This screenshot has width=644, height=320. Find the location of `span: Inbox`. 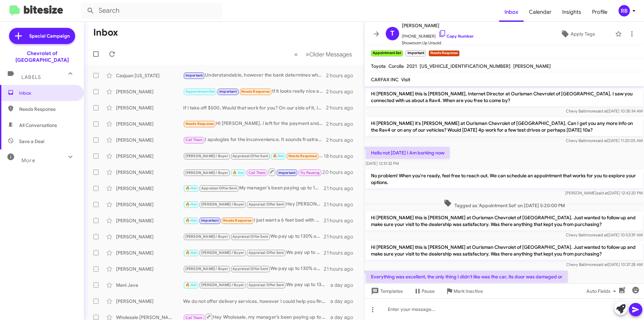

span: Inbox is located at coordinates (48, 93).